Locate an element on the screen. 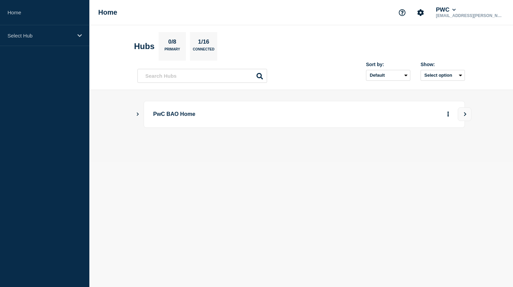 This screenshot has width=513, height=287. select: Sort by is located at coordinates (388, 75).